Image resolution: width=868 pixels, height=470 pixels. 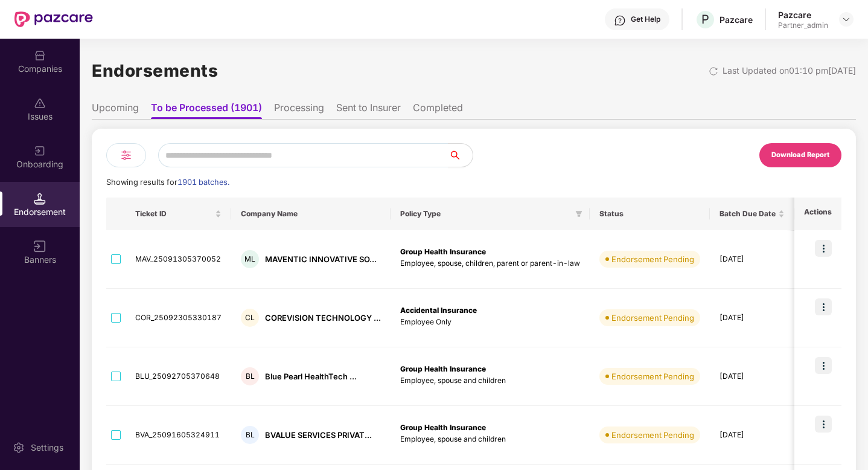 What do you see at coordinates (818, 214) in the screenshot?
I see `th: Actions` at bounding box center [818, 214].